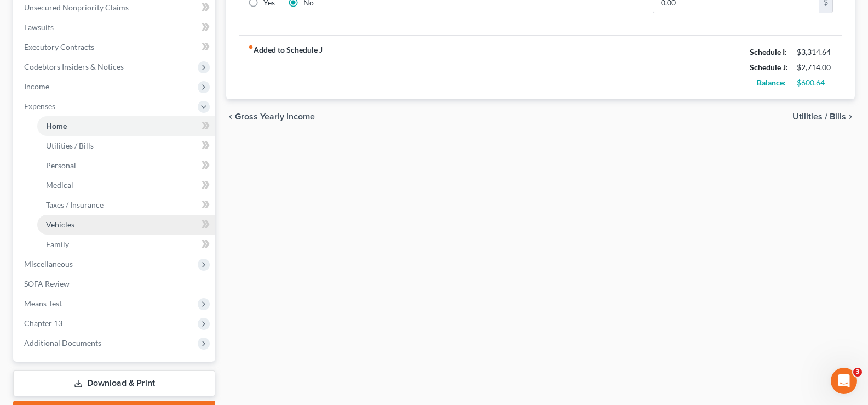 The height and width of the screenshot is (405, 868). What do you see at coordinates (48, 263) in the screenshot?
I see `span: Miscellaneous` at bounding box center [48, 263].